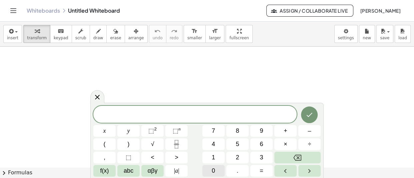 This screenshot has width=414, height=178. What do you see at coordinates (61, 34) in the screenshot?
I see `button: keyboardkeypad` at bounding box center [61, 34].